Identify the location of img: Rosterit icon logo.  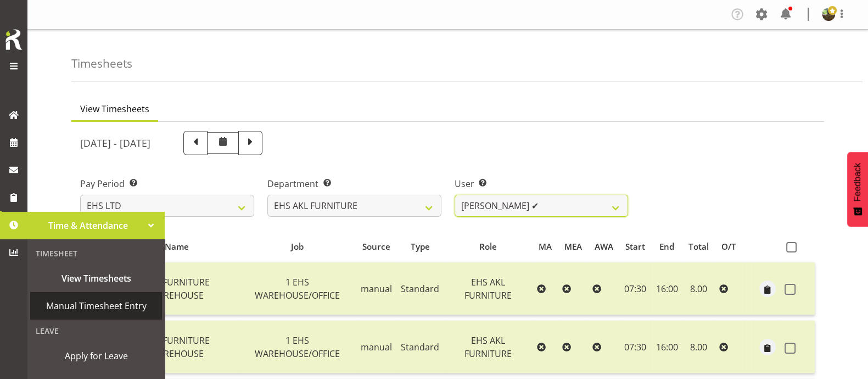
(13, 39).